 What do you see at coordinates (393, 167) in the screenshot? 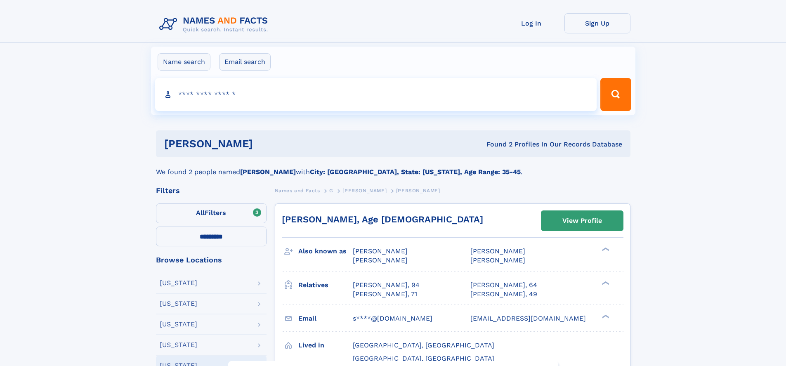
I see `div: We found 2 people named with .` at bounding box center [393, 167].